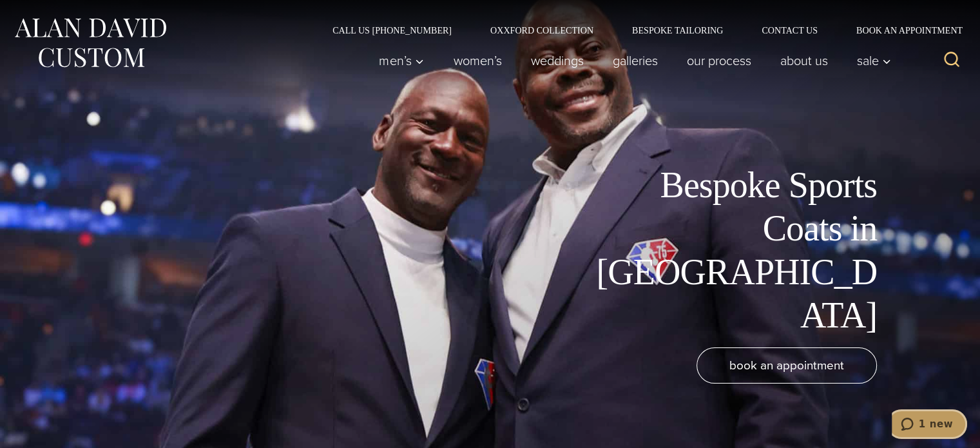 The image size is (980, 448). Describe the element at coordinates (677, 30) in the screenshot. I see `a: Bespoke Tailoring` at that location.